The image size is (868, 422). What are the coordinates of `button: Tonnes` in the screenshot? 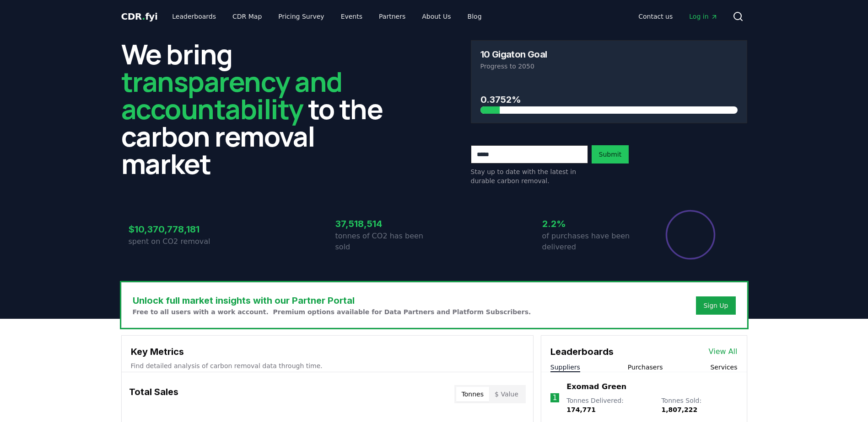 It's located at (472, 394).